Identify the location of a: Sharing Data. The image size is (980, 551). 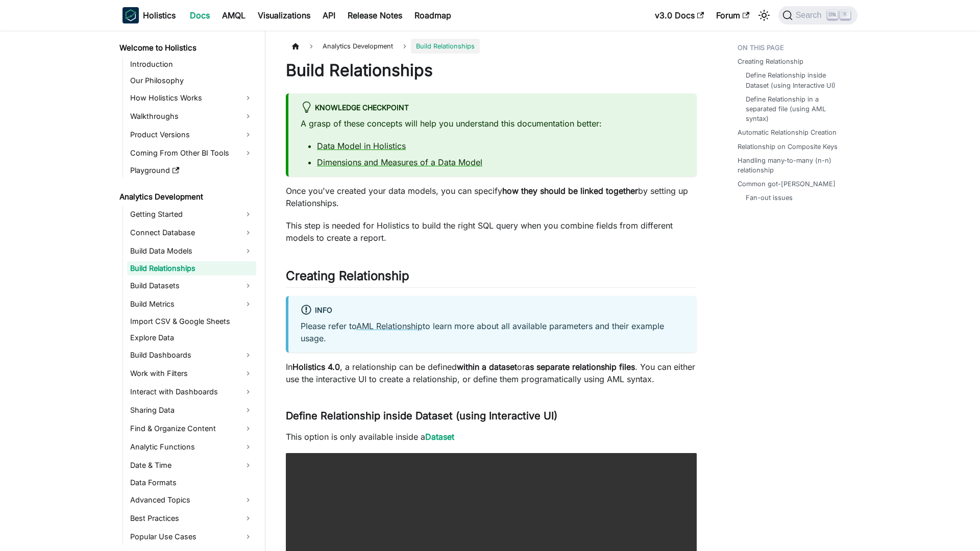
(192, 410).